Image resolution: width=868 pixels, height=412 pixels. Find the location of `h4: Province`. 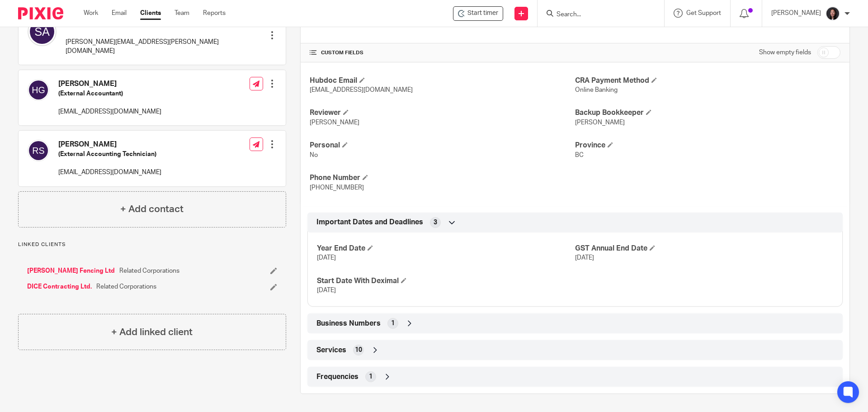

h4: Province is located at coordinates (708, 145).